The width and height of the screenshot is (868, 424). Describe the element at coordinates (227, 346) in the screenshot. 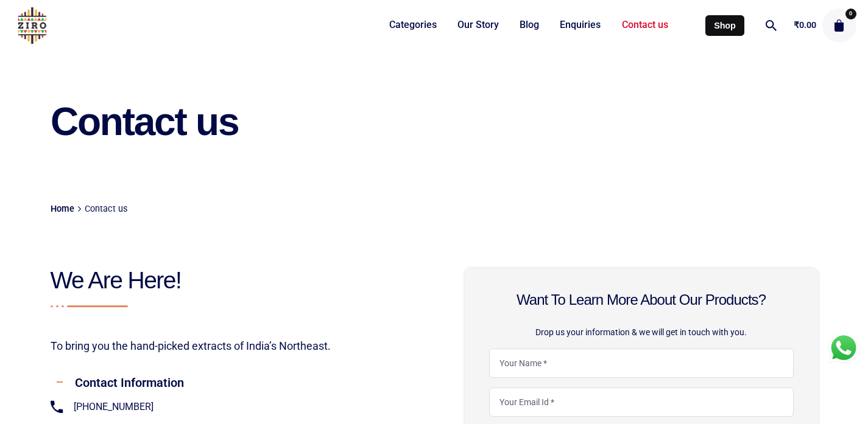

I see `div: To bring you the hand-picked extracts of India’s Northeast.` at that location.